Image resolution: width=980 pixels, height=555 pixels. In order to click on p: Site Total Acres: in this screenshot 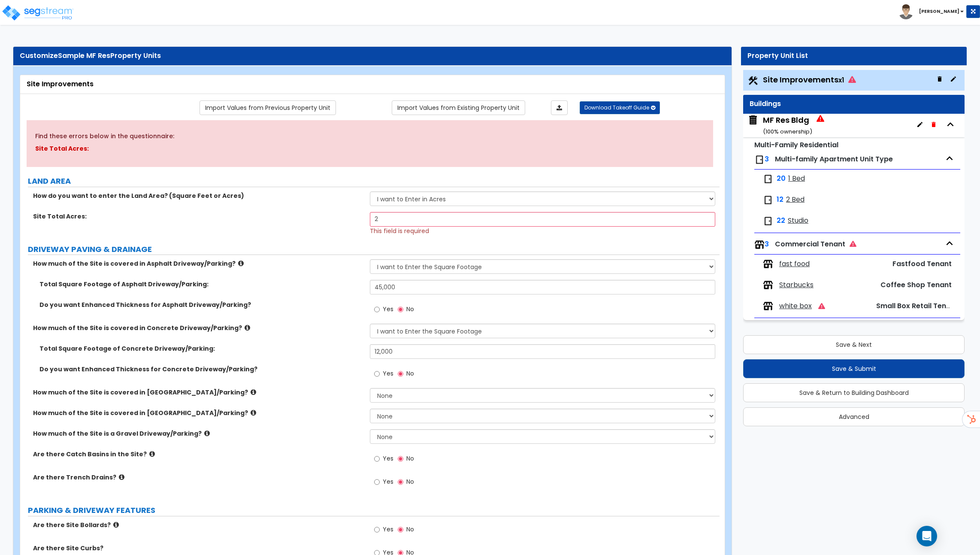, I will do `click(370, 149)`.